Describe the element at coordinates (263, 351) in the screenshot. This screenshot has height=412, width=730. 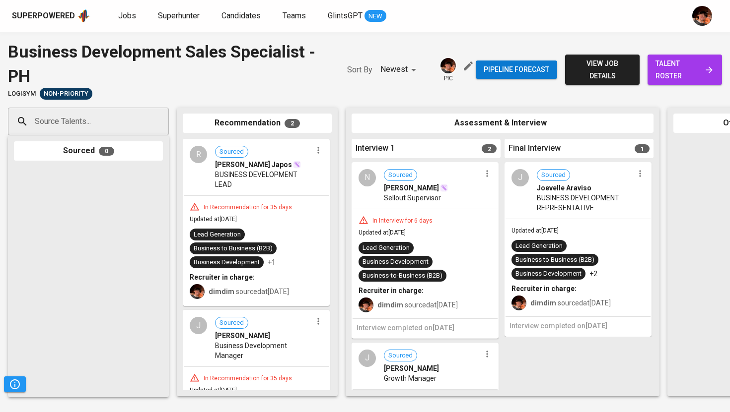
I see `span: Business Development Manager` at that location.